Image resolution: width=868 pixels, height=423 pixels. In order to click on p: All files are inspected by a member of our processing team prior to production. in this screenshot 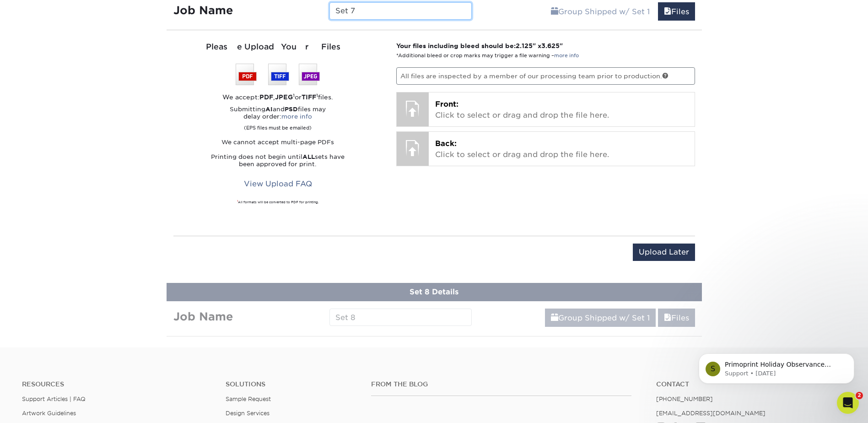, I will do `click(545, 76)`.